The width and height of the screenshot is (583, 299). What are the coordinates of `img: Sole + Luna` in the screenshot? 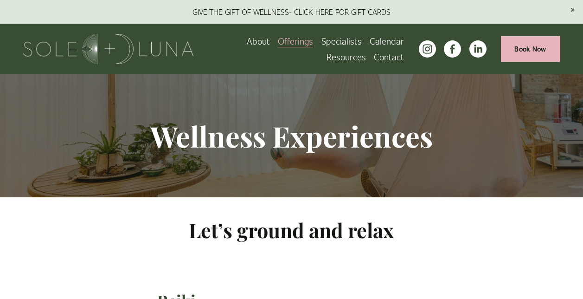 It's located at (108, 49).